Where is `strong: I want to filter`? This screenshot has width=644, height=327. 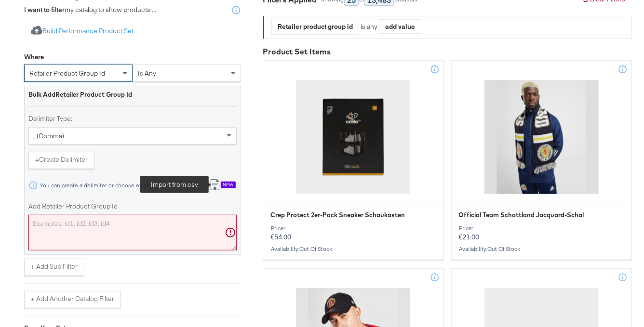 strong: I want to filter is located at coordinates (44, 10).